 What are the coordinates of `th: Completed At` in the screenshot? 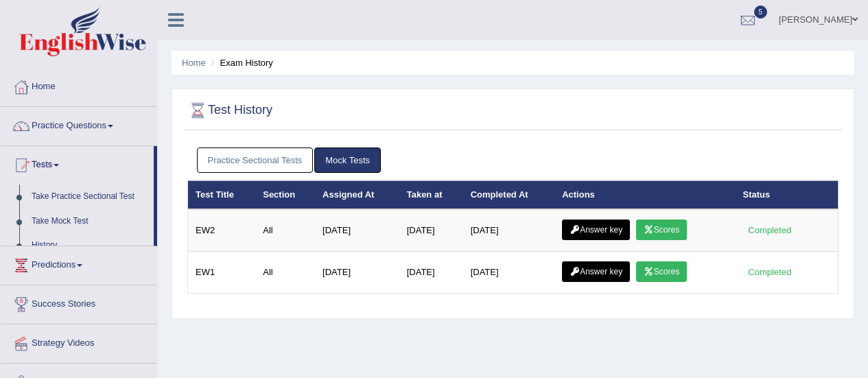 It's located at (510, 195).